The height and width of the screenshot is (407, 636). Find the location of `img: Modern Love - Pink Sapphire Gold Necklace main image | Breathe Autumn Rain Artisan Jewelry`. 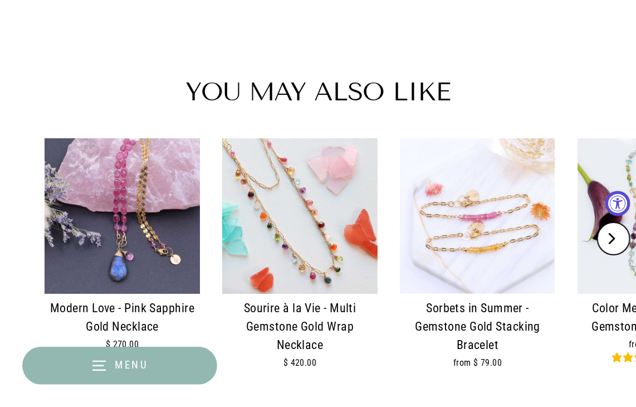

img: Modern Love - Pink Sapphire Gold Necklace main image | Breathe Autumn Rain Artisan Jewelry is located at coordinates (122, 216).